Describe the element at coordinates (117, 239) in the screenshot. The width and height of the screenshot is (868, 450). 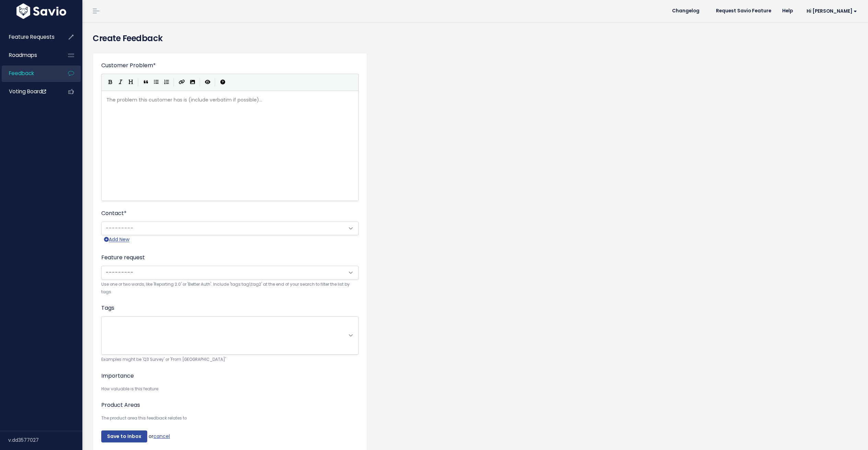
I see `a: Add New` at that location.